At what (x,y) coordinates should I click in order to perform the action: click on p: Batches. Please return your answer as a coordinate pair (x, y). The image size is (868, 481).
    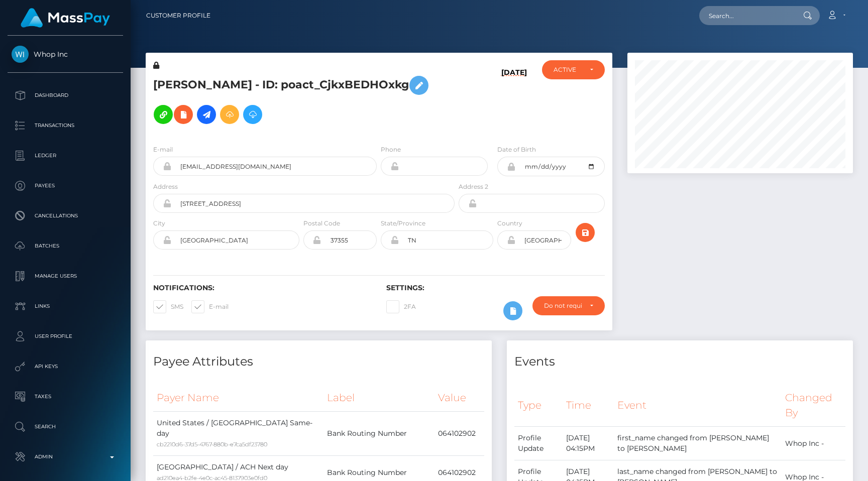
    Looking at the image, I should click on (66, 246).